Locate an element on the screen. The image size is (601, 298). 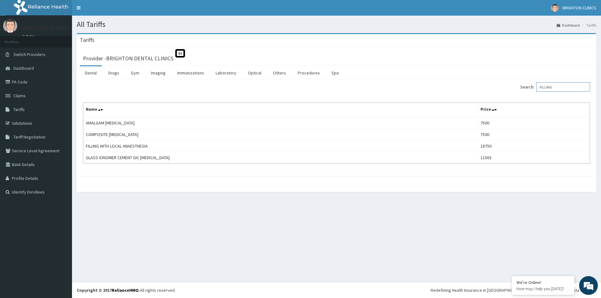
a: Laboratory is located at coordinates (226, 73).